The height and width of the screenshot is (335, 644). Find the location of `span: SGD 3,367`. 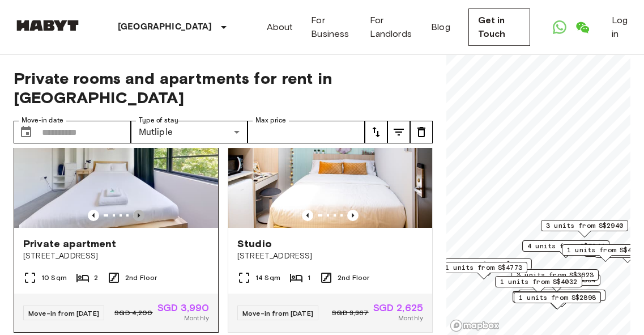

span: SGD 3,367 is located at coordinates (350, 312).